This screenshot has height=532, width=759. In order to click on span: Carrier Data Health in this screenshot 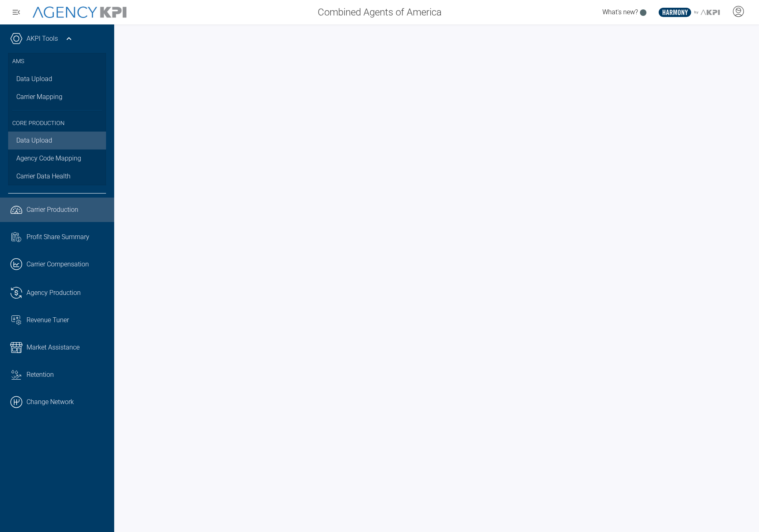, I will do `click(43, 176)`.